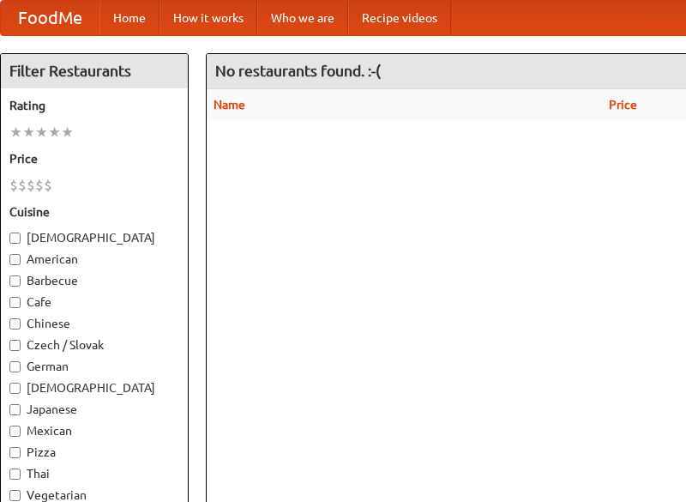  Describe the element at coordinates (94, 474) in the screenshot. I see `label: Thai` at that location.